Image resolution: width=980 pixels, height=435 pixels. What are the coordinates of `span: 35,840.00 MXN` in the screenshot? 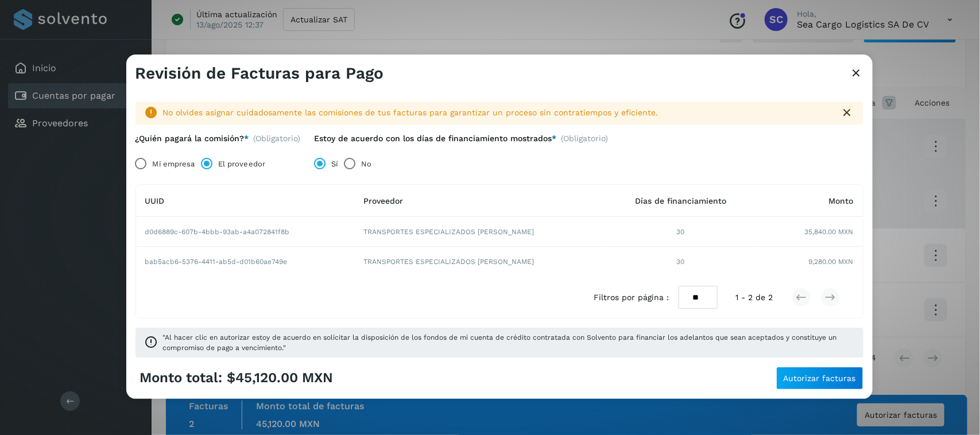 It's located at (829, 232).